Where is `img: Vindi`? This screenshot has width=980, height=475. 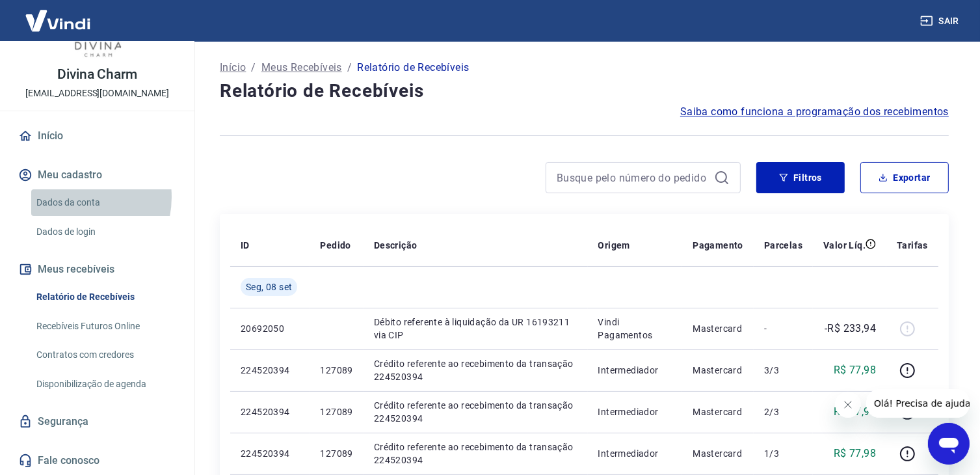 img: Vindi is located at coordinates (58, 20).